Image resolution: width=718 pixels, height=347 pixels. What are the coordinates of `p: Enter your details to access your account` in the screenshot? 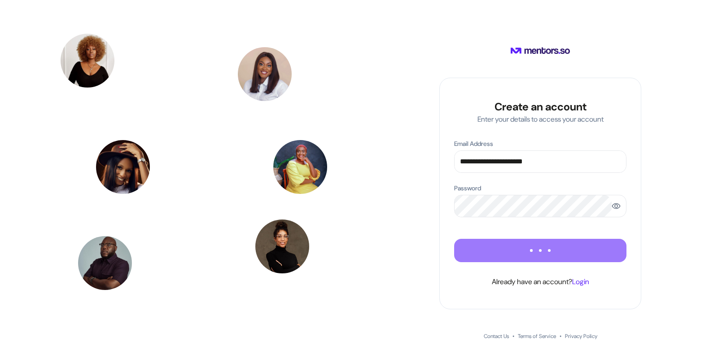 It's located at (540, 119).